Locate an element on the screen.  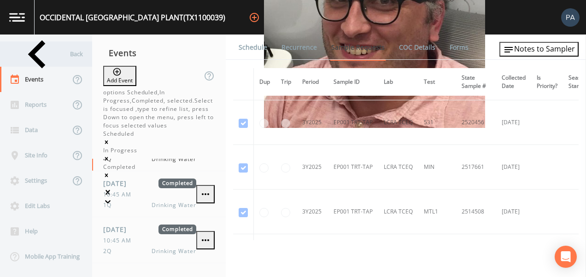
td: MIN is located at coordinates (437, 167).